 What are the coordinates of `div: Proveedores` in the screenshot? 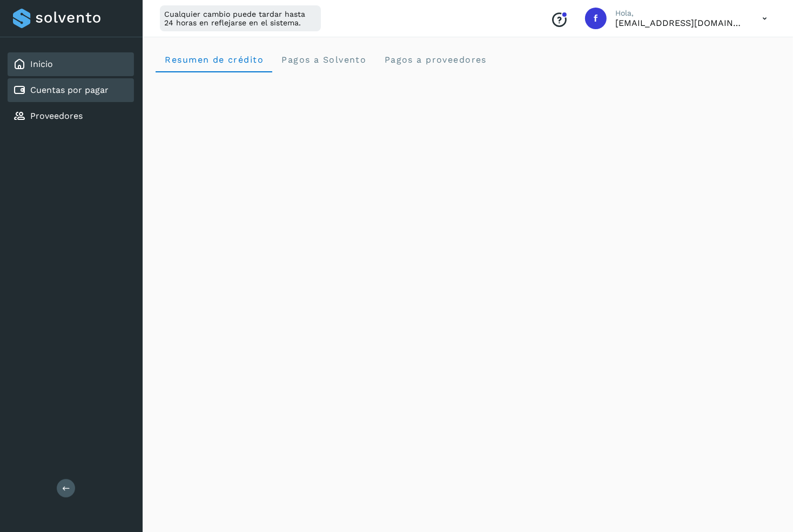 It's located at (71, 116).